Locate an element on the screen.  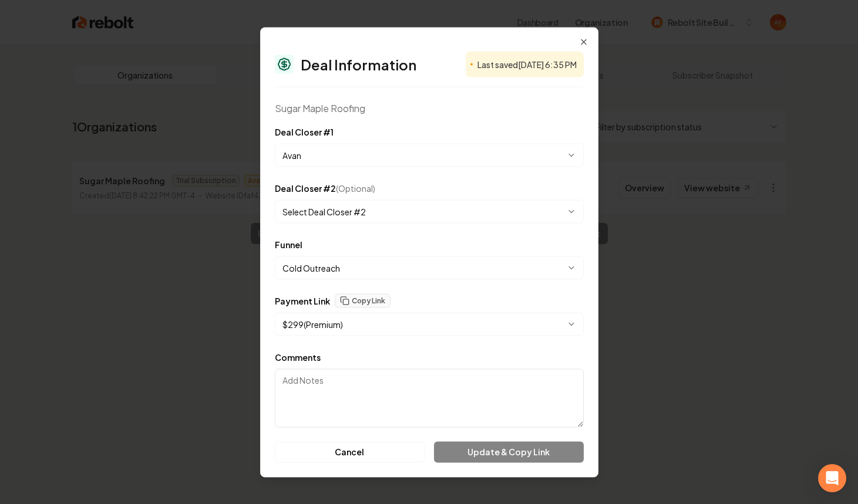
button: Cancel is located at coordinates (350, 452).